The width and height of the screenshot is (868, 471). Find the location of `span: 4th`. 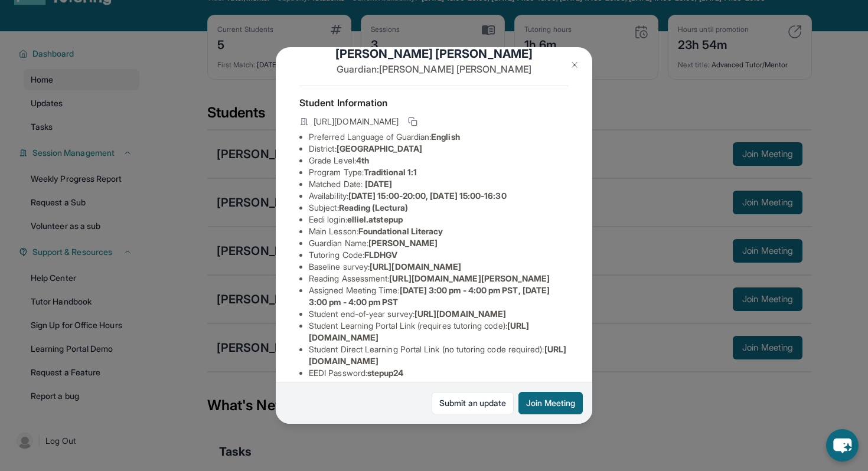

span: 4th is located at coordinates (362, 160).